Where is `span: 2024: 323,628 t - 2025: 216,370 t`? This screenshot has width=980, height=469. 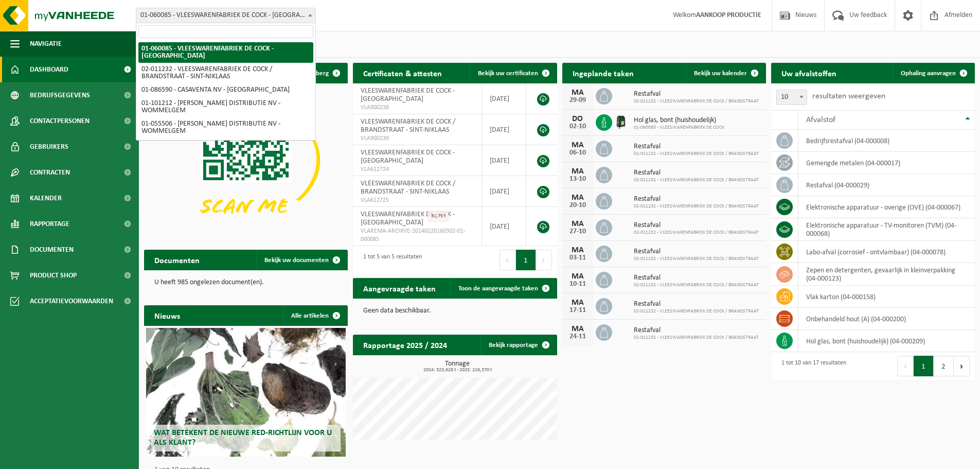 span: 2024: 323,628 t - 2025: 216,370 t is located at coordinates (458, 370).